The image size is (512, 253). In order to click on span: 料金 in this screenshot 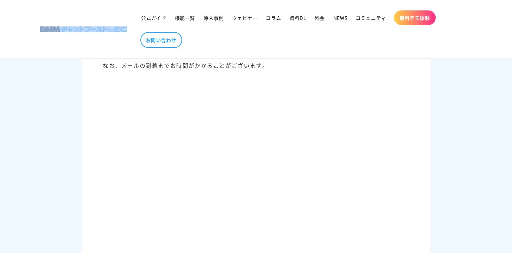, I will do `click(319, 18)`.